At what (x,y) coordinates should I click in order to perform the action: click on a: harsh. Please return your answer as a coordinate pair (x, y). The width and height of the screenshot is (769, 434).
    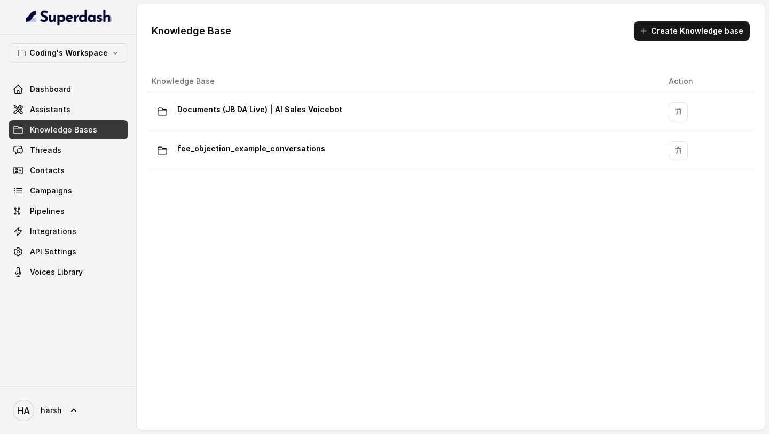
    Looking at the image, I should click on (68, 410).